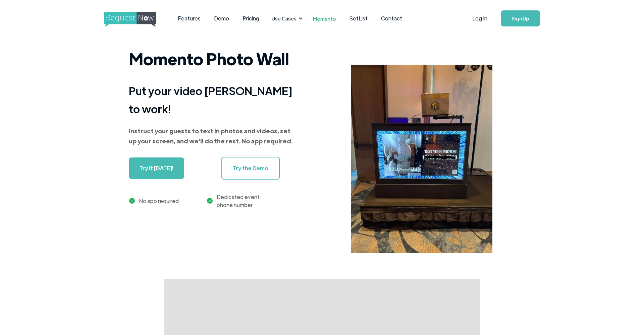  I want to click on div: Dedicated event phone number, so click(238, 201).